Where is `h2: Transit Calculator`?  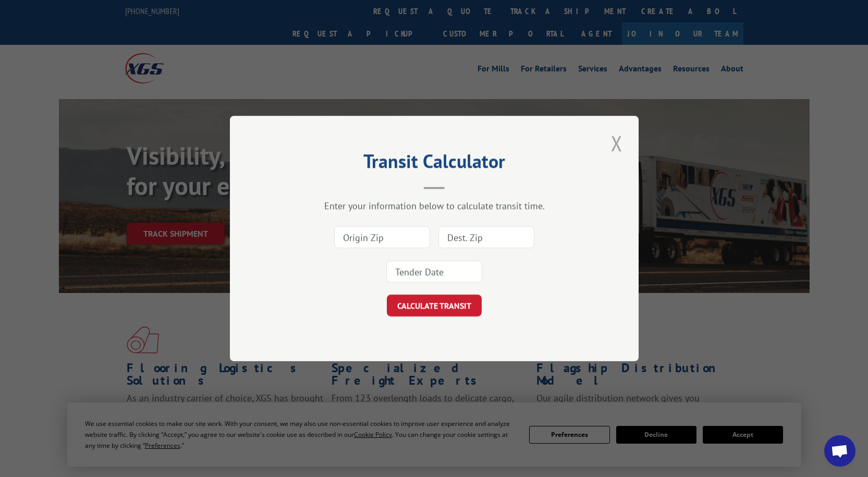 h2: Transit Calculator is located at coordinates (434, 164).